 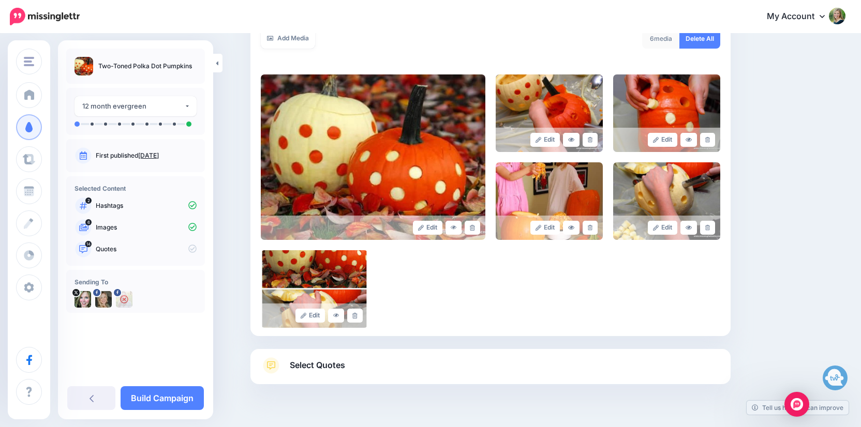 I want to click on p: Quotes, so click(x=146, y=249).